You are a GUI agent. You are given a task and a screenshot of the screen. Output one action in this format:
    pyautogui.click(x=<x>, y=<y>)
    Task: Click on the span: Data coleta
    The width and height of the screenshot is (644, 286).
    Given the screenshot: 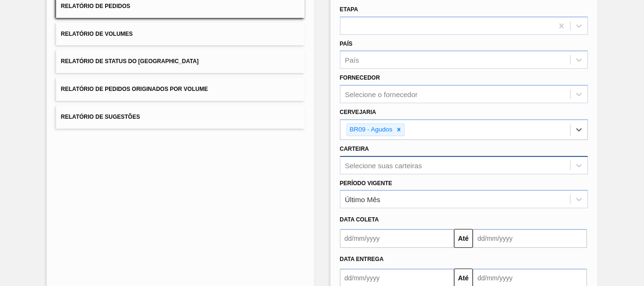 What is the action you would take?
    pyautogui.click(x=359, y=220)
    